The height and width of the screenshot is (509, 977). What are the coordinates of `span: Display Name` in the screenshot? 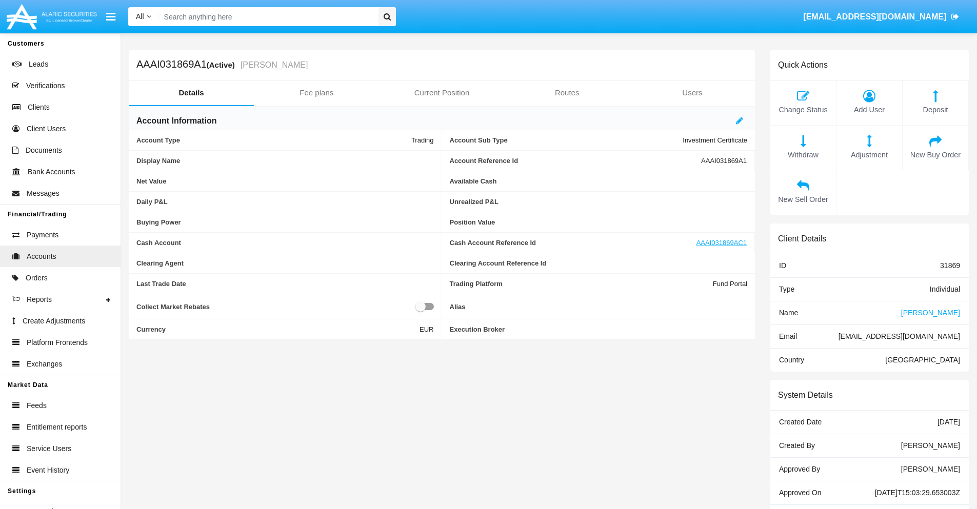 It's located at (285, 161).